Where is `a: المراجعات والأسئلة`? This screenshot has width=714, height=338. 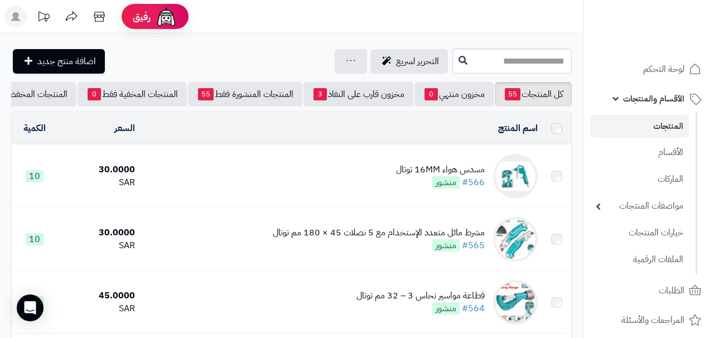 a: المراجعات والأسئلة is located at coordinates (649, 320).